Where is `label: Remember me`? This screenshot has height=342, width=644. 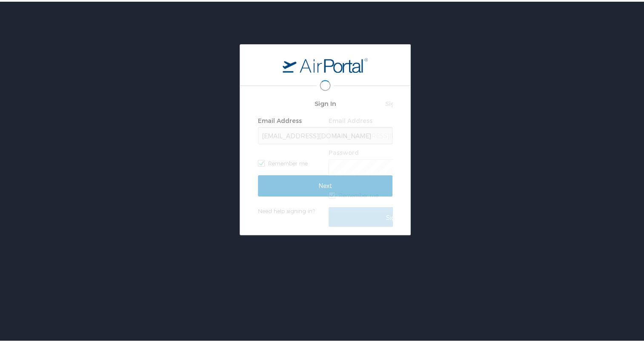
label: Remember me is located at coordinates (396, 194).